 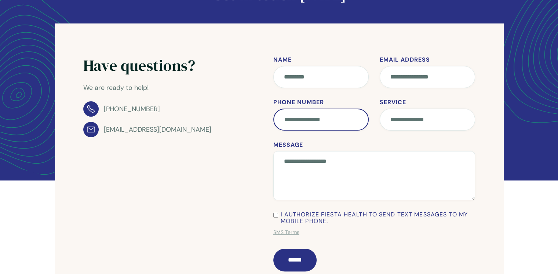 I want to click on label: Name, so click(x=321, y=60).